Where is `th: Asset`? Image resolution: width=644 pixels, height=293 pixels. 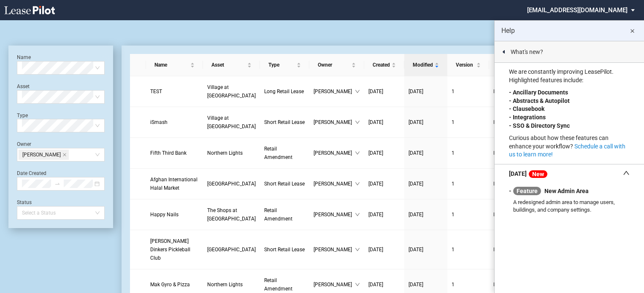 th: Asset is located at coordinates (231, 65).